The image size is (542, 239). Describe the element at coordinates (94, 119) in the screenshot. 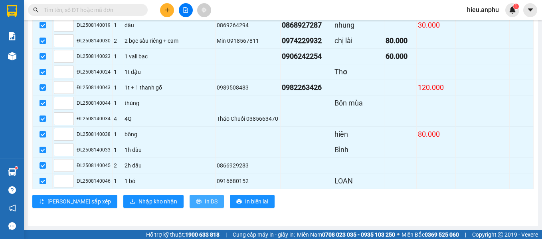

I see `div: ĐL2508140034` at that location.